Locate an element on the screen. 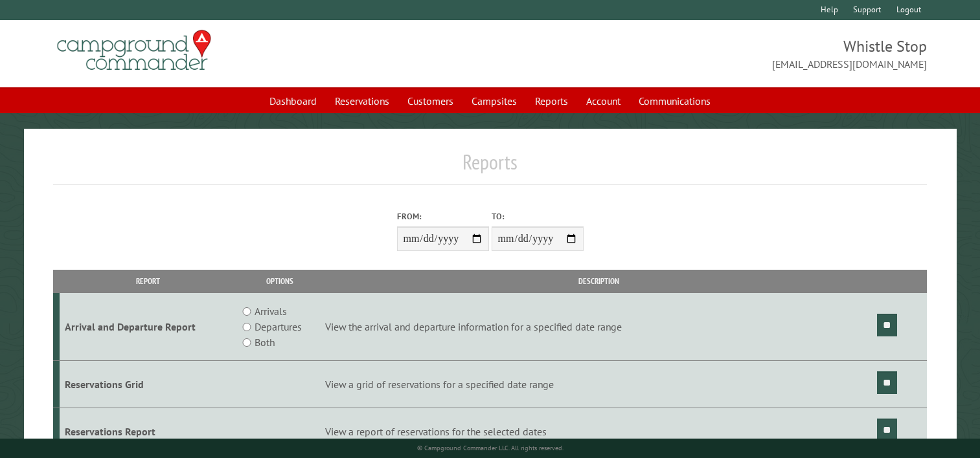 This screenshot has width=980, height=458. a: Reports is located at coordinates (551, 101).